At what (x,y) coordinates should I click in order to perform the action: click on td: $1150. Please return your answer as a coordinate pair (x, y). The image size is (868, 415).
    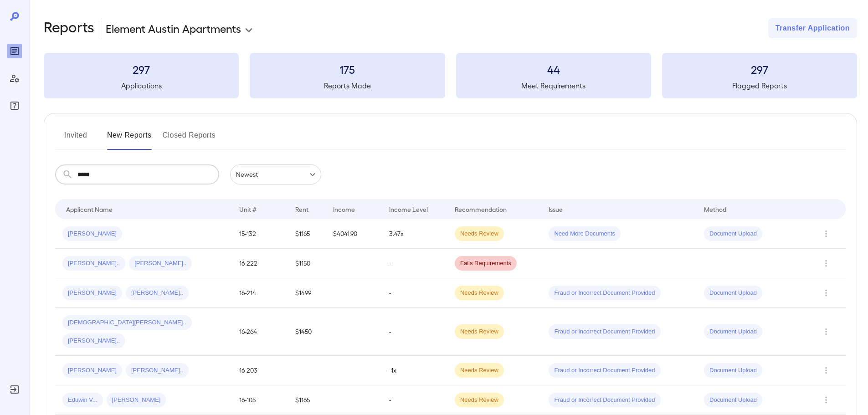
    Looking at the image, I should click on (307, 263).